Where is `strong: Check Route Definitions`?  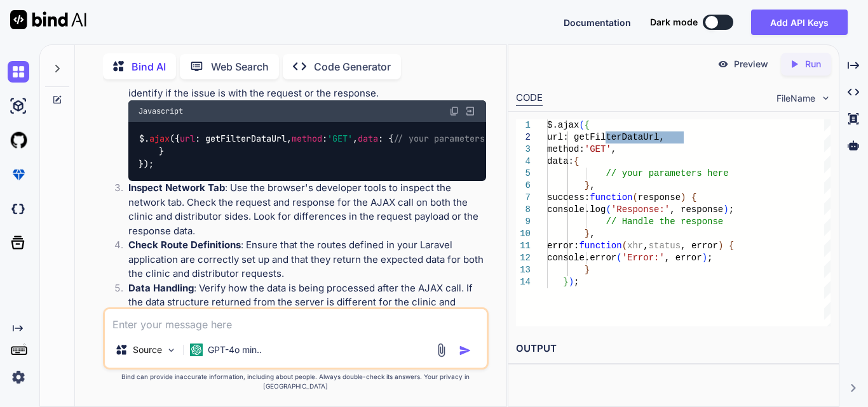
strong: Check Route Definitions is located at coordinates (184, 245).